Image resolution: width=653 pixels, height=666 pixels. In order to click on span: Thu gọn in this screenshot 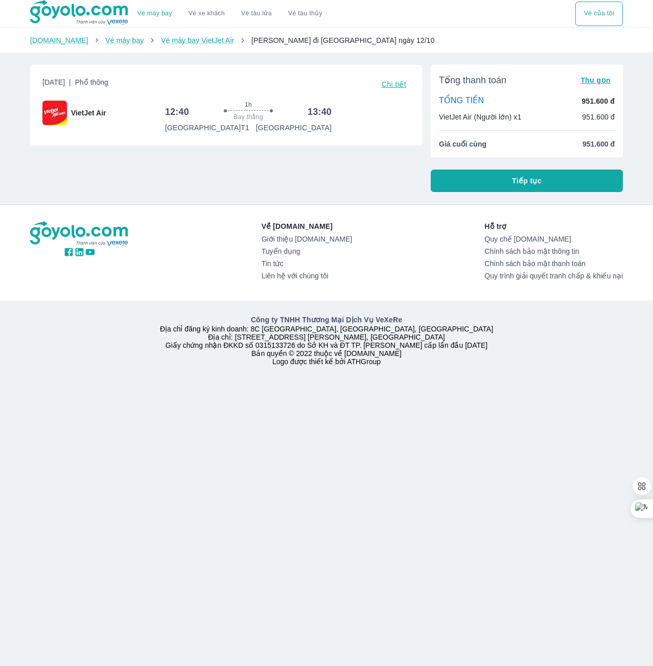, I will do `click(595, 80)`.